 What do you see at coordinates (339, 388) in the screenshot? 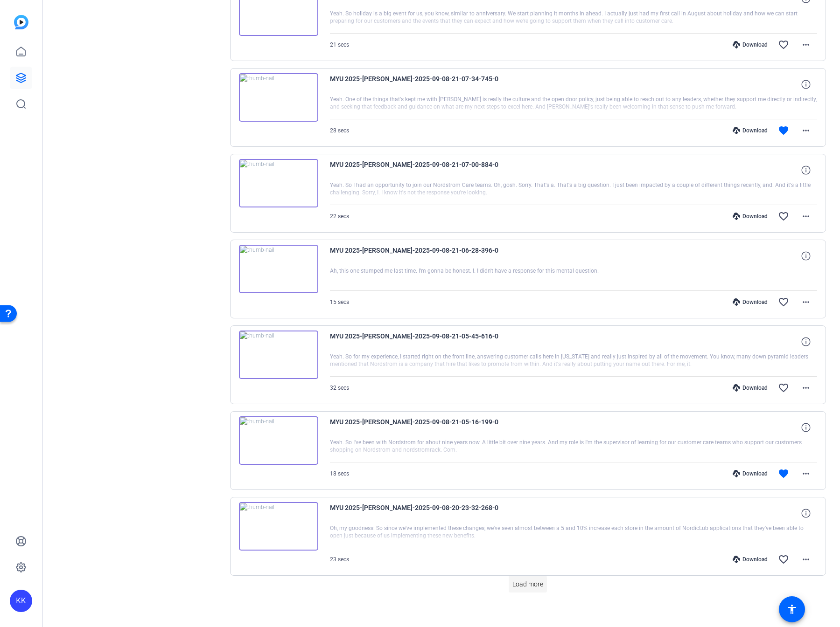
I see `span: 32 secs` at bounding box center [339, 388].